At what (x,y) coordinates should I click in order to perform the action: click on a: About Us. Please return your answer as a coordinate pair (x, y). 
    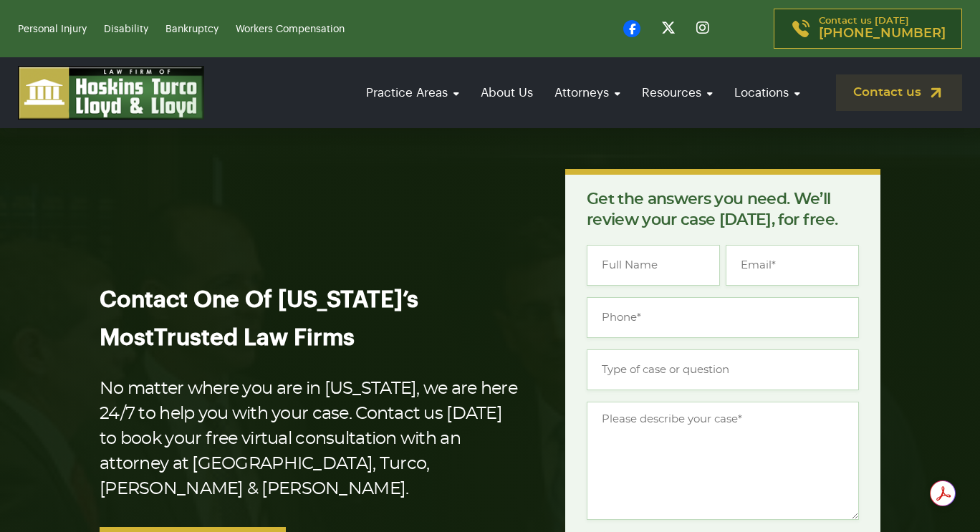
    Looking at the image, I should click on (506, 93).